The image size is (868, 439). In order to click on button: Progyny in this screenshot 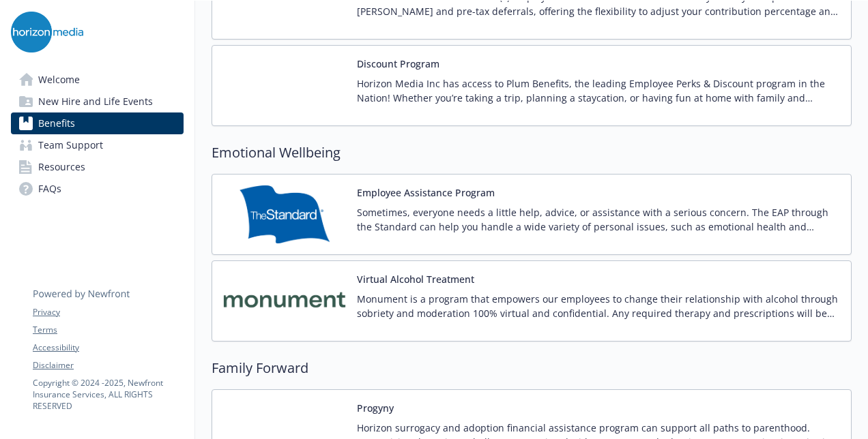, I will do `click(375, 408)`.